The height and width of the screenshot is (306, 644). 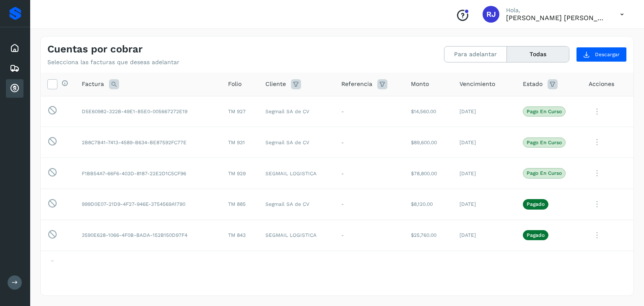 I want to click on td: TM 929, so click(x=240, y=174).